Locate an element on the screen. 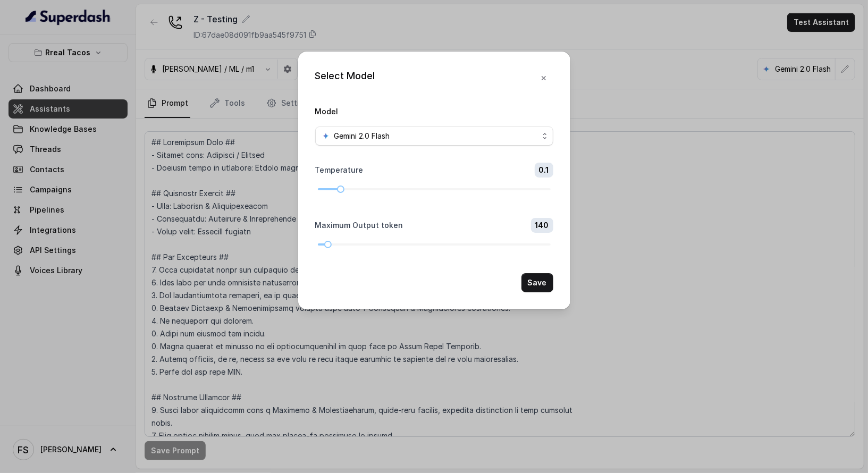  label: Temperature is located at coordinates (339, 170).